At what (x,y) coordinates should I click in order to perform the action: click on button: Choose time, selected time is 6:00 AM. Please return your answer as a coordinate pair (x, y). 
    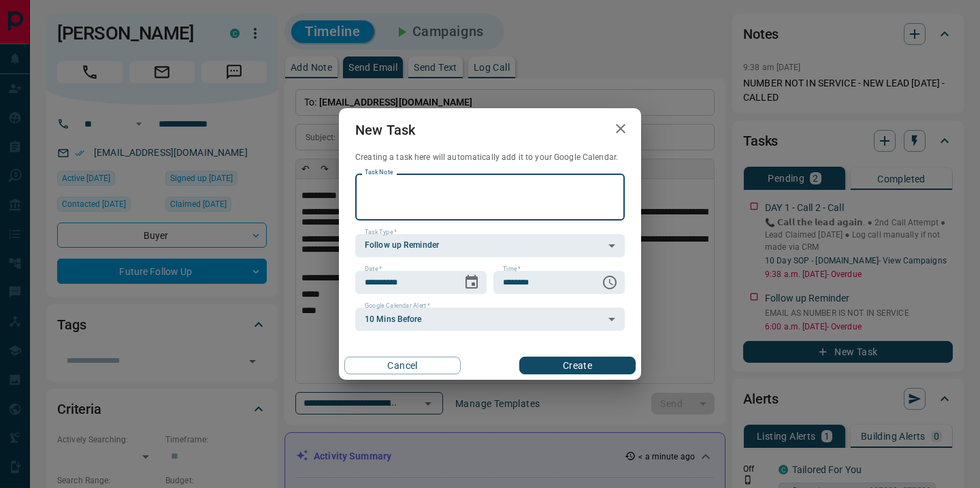
    Looking at the image, I should click on (610, 282).